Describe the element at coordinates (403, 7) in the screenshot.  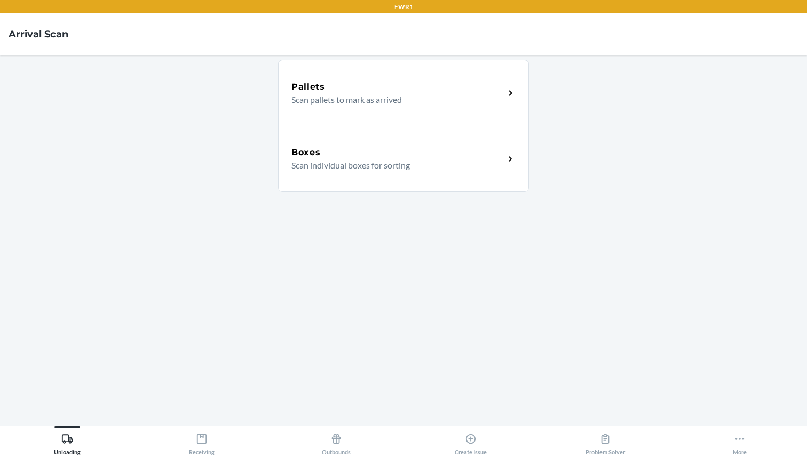
I see `p: EWR1` at that location.